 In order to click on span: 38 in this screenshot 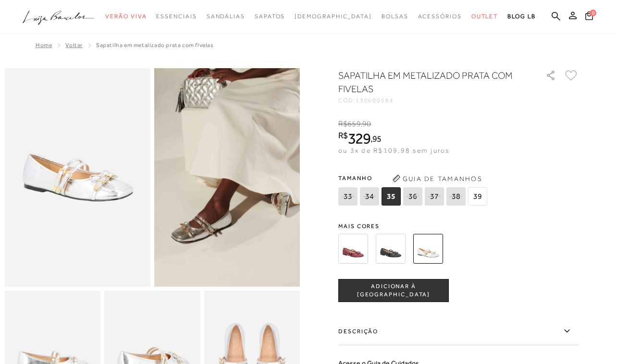, I will do `click(456, 197)`.